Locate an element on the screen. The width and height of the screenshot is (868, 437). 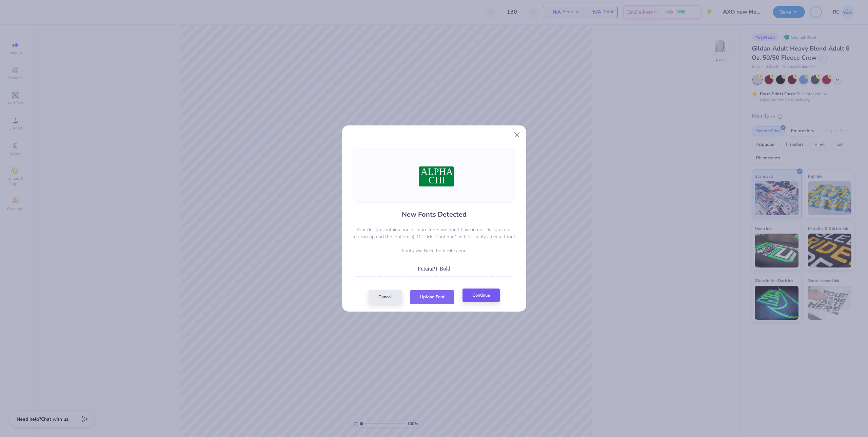
span: FuturaPT-Bold is located at coordinates (433, 268).